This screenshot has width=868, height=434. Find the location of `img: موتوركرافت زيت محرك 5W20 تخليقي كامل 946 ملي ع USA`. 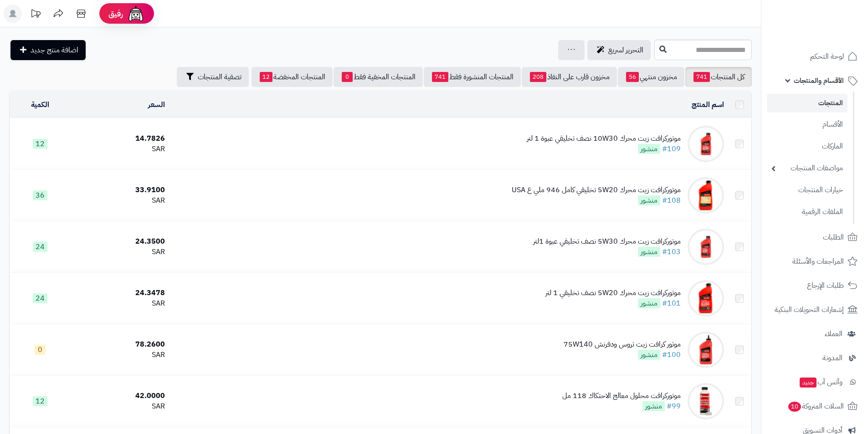

img: موتوركرافت زيت محرك 5W20 تخليقي كامل 946 ملي ع USA is located at coordinates (706, 195).